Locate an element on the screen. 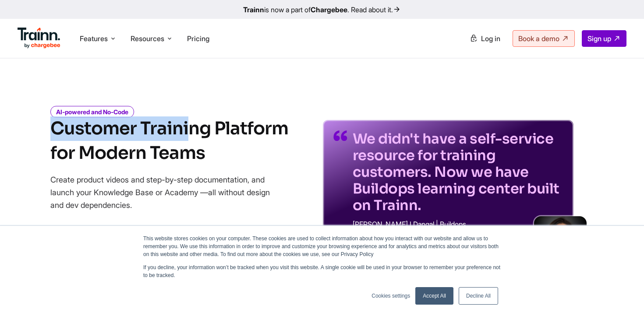 The image size is (644, 316). a: Pricing is located at coordinates (198, 38).